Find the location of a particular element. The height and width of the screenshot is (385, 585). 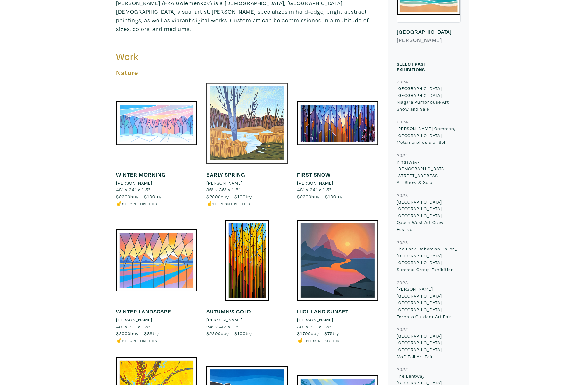

span: $2000 is located at coordinates (123, 333).